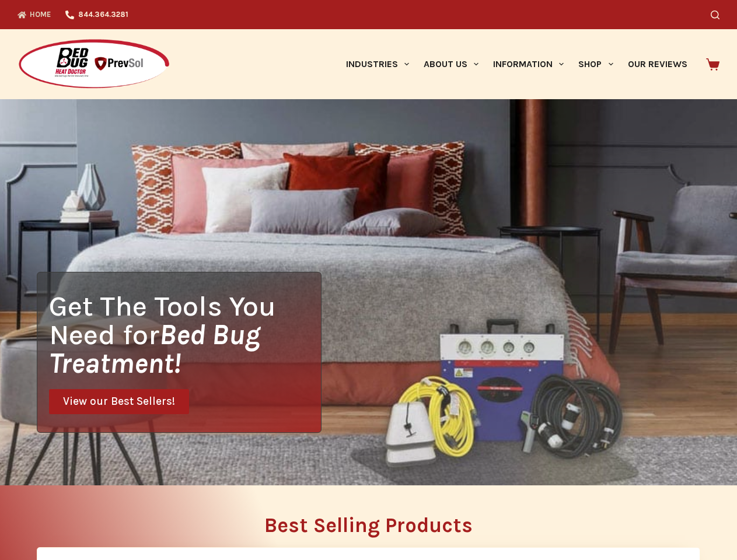 Image resolution: width=737 pixels, height=560 pixels. Describe the element at coordinates (657, 64) in the screenshot. I see `a: Our Reviews` at that location.